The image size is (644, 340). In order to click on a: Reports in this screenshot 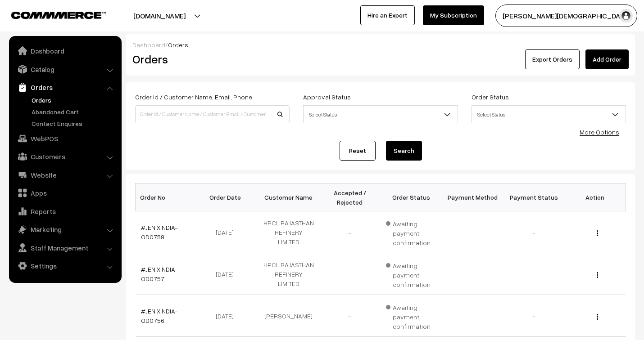, I will do `click(65, 212)`.